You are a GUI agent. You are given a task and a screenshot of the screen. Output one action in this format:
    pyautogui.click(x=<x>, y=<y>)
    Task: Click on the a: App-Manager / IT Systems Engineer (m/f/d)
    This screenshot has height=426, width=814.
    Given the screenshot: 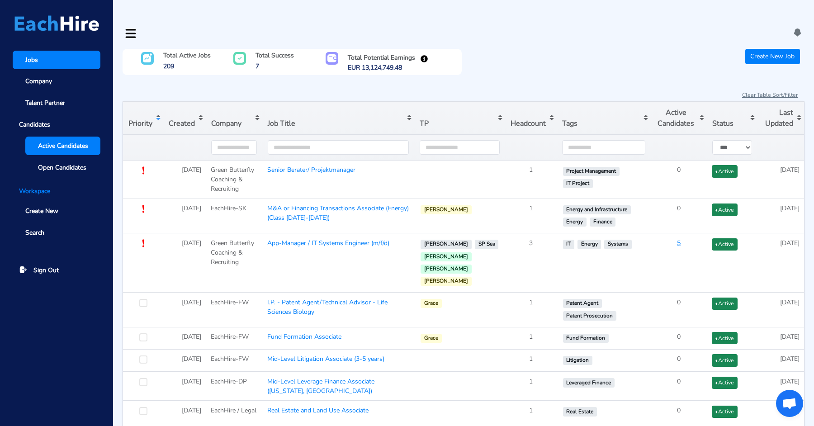 What is the action you would take?
    pyautogui.click(x=328, y=243)
    